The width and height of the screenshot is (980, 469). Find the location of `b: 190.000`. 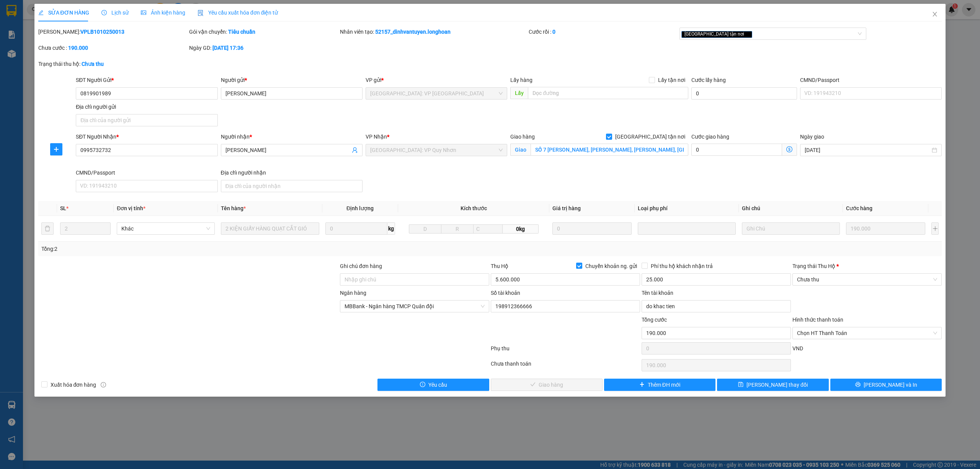

b: 190.000 is located at coordinates (78, 48).